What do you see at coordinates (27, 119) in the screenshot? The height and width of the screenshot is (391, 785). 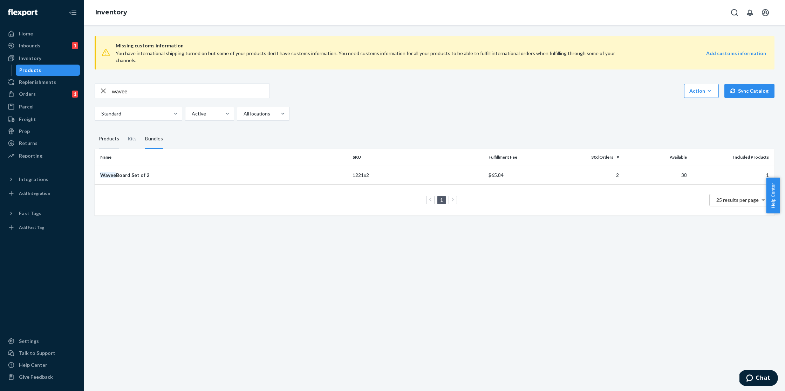 I see `div: Freight` at bounding box center [27, 119].